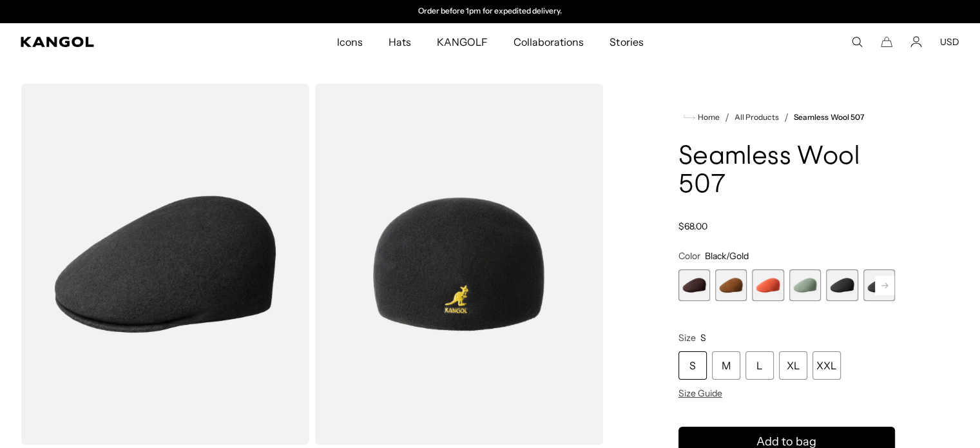  Describe the element at coordinates (879, 285) in the screenshot. I see `div: 6 of 9` at that location.